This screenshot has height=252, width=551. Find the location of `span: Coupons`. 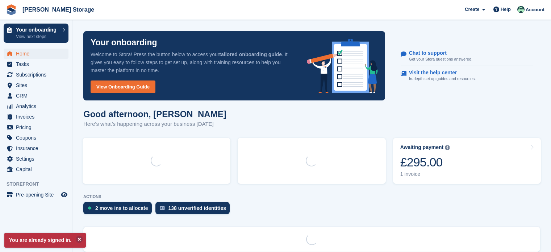

span: Coupons is located at coordinates (38, 138).